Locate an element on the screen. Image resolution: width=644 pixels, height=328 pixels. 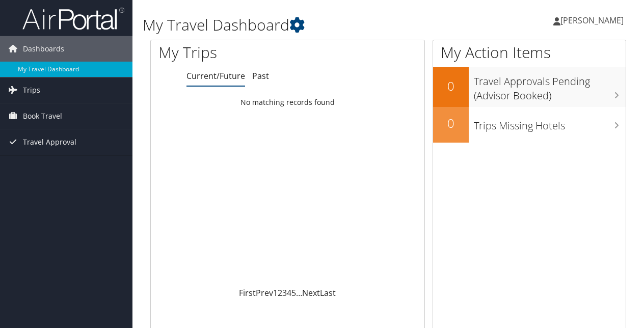
a: 4 is located at coordinates (289, 293).